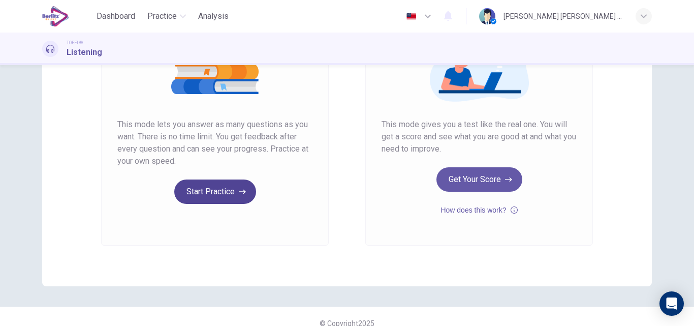 The width and height of the screenshot is (694, 326). What do you see at coordinates (55, 16) in the screenshot?
I see `img: EduSynch logo` at bounding box center [55, 16].